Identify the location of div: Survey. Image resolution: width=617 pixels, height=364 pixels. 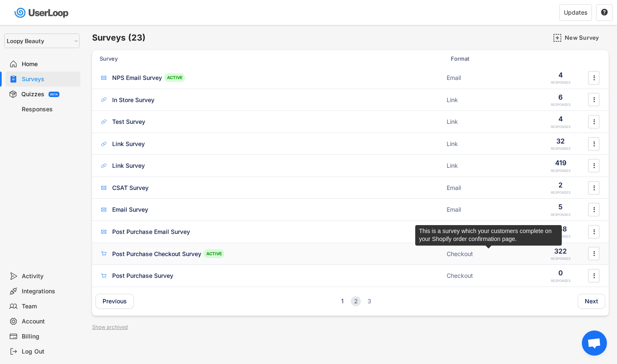
(272, 59).